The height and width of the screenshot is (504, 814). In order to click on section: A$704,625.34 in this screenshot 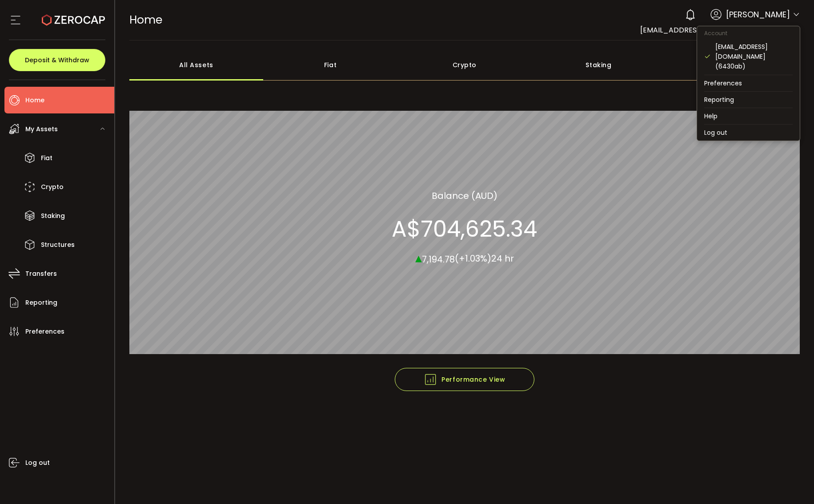, I will do `click(464, 228)`.